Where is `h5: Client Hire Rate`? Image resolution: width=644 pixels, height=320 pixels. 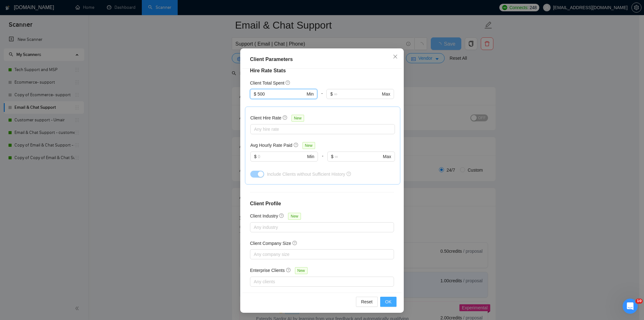
h5: Client Hire Rate is located at coordinates (266, 118).